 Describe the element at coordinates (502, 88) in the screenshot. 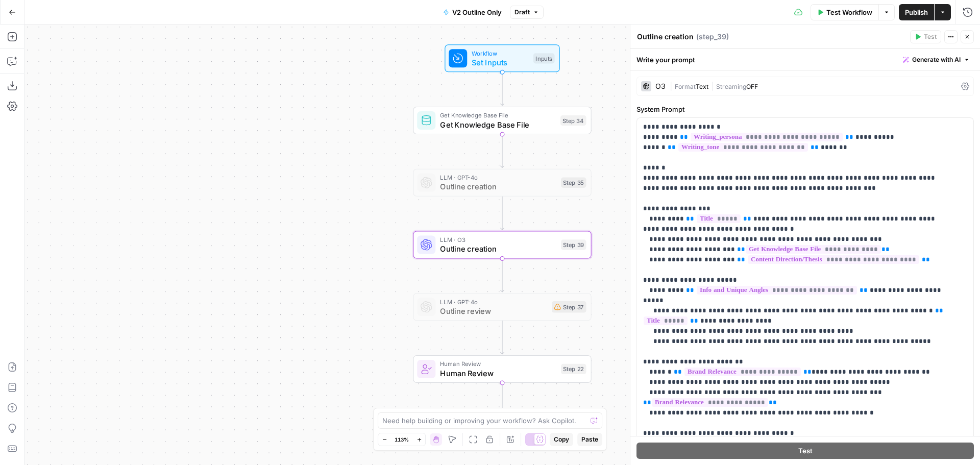

I see `g: Edge from start to step_34` at that location.